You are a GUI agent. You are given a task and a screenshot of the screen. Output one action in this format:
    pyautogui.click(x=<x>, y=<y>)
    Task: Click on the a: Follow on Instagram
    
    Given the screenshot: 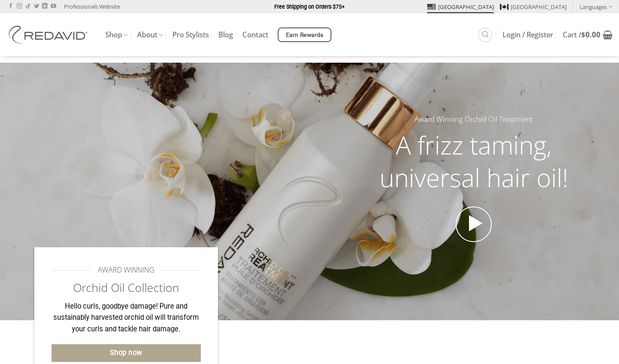 What is the action you would take?
    pyautogui.click(x=19, y=6)
    